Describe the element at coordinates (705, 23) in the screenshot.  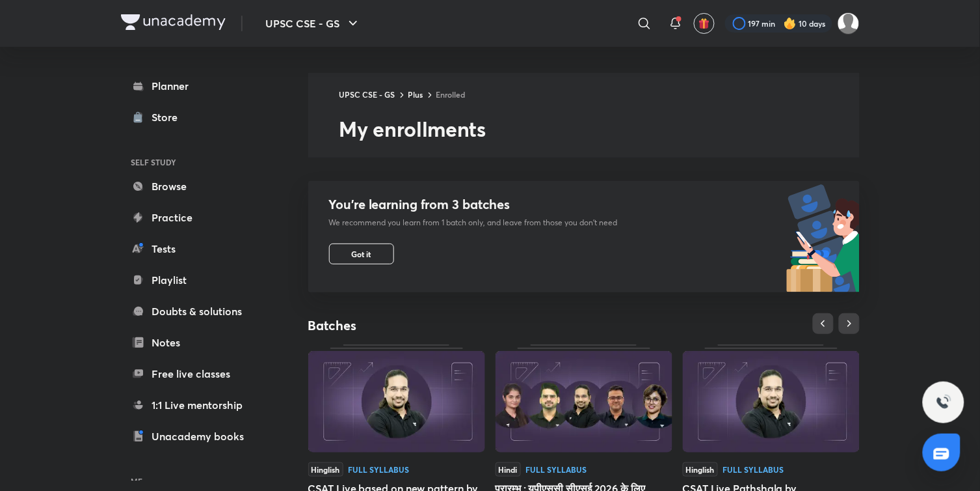
I see `button: avatar` at that location.